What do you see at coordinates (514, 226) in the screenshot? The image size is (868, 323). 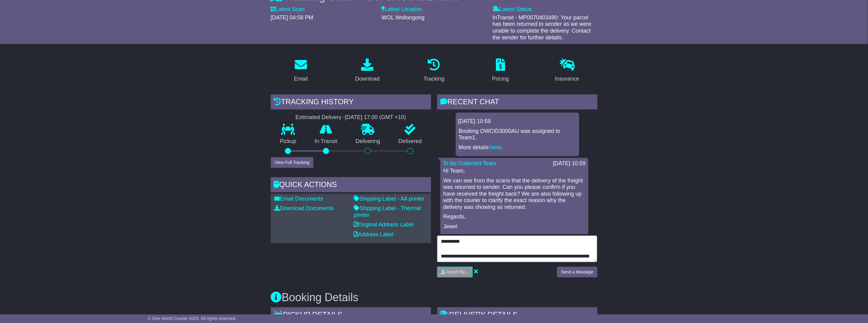 I see `p: Jewel` at bounding box center [514, 226].